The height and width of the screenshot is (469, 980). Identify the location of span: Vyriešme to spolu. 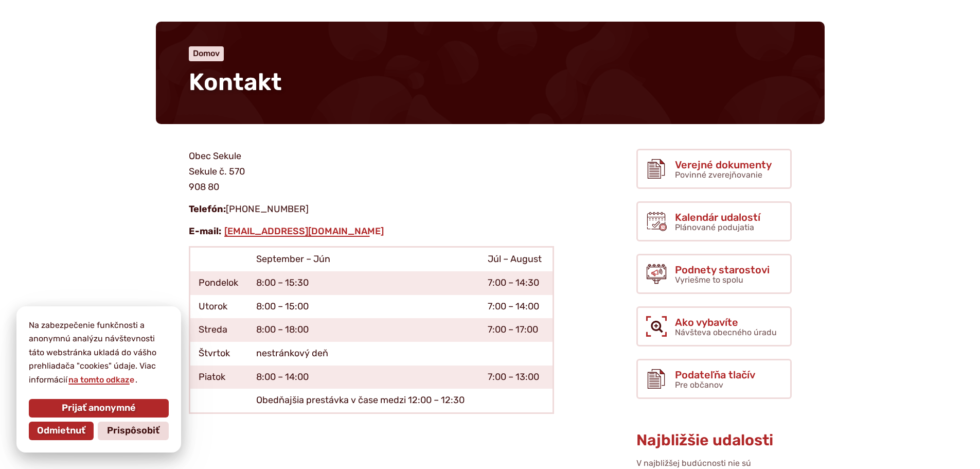
(709, 279).